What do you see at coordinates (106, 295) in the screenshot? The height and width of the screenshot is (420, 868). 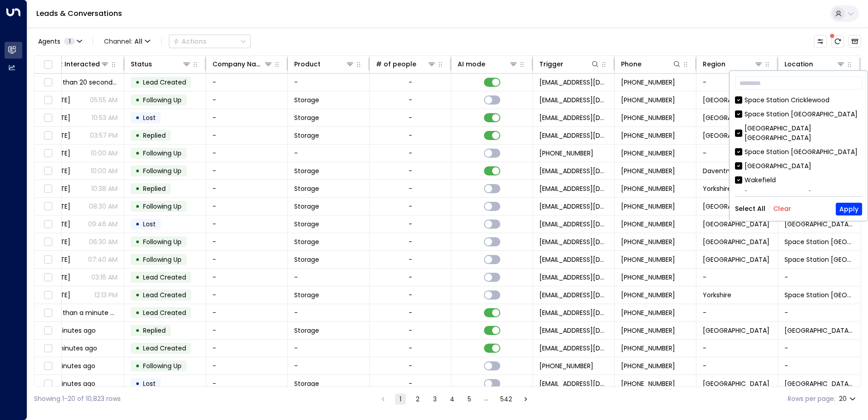 I see `p: 12:13 PM` at bounding box center [106, 295].